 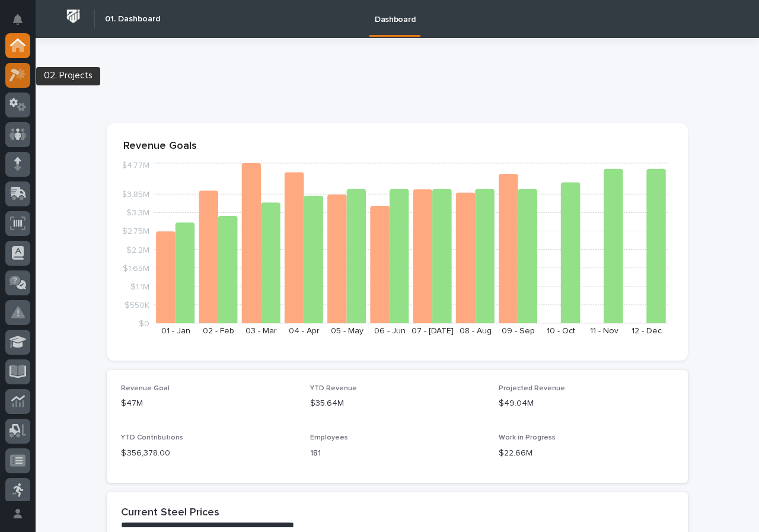 I want to click on p: $47M, so click(x=209, y=403).